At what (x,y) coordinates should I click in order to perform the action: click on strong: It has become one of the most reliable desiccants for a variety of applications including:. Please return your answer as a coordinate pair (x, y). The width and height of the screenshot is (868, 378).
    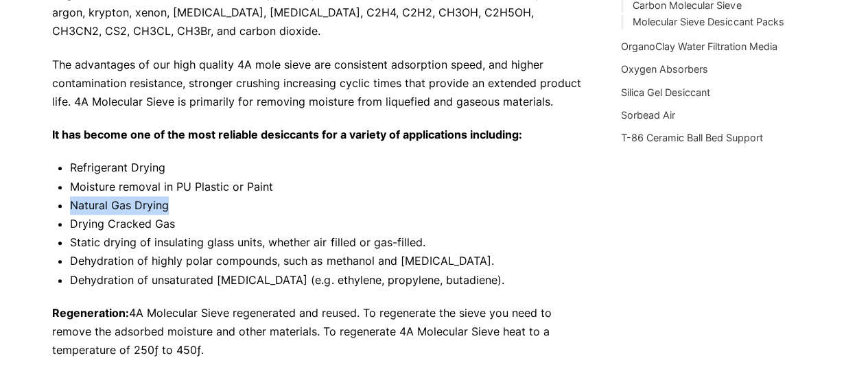
    Looking at the image, I should click on (287, 135).